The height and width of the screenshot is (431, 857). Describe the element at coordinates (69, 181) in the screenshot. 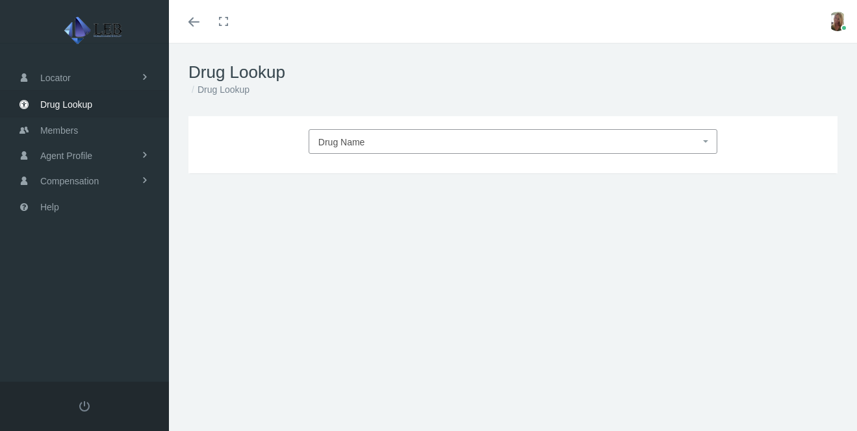

I see `span: Compensation` at that location.